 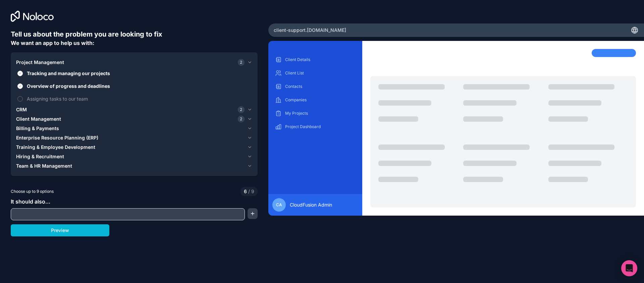 I want to click on p: Companies, so click(x=320, y=100).